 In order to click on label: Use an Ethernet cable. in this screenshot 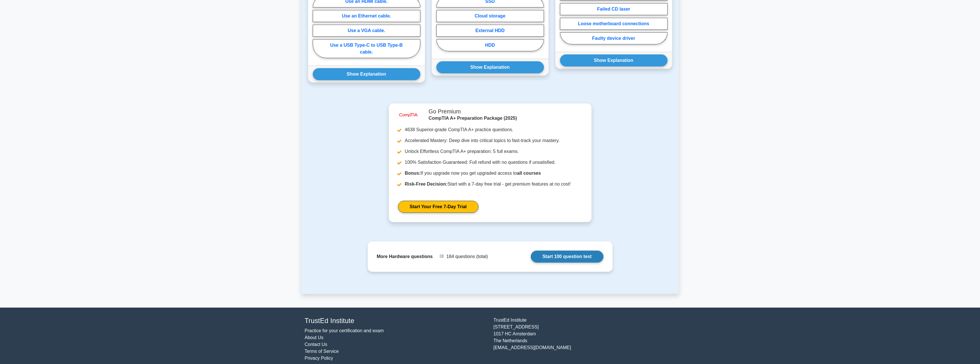, I will do `click(366, 16)`.